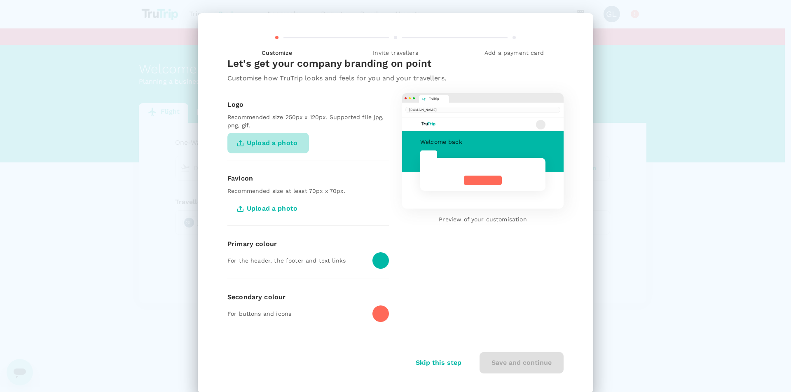  Describe the element at coordinates (428, 124) in the screenshot. I see `img: company logo` at that location.